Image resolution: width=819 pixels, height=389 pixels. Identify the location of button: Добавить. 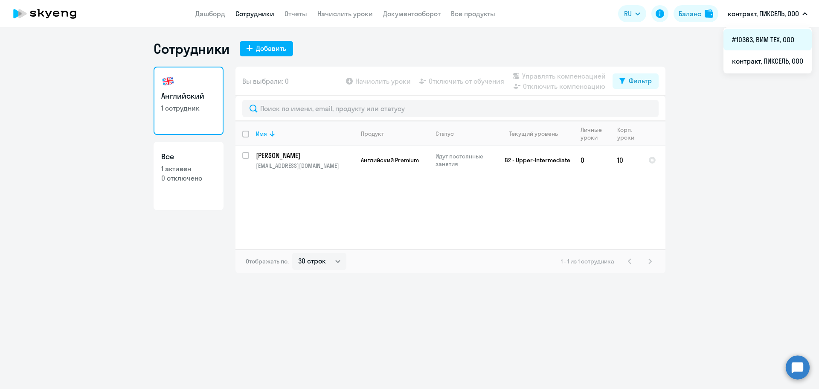
(266, 49).